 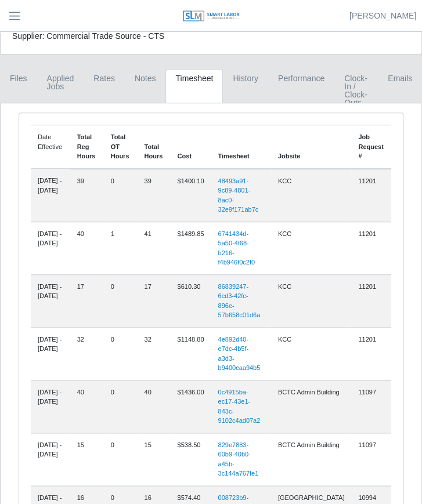 I want to click on th: Total Reg Hours, so click(x=87, y=147).